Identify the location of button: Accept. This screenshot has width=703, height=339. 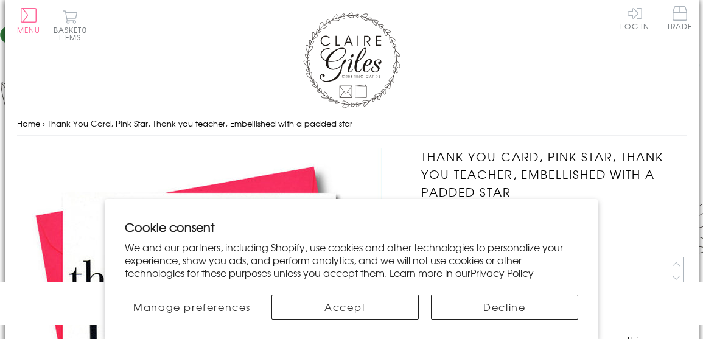
(345, 307).